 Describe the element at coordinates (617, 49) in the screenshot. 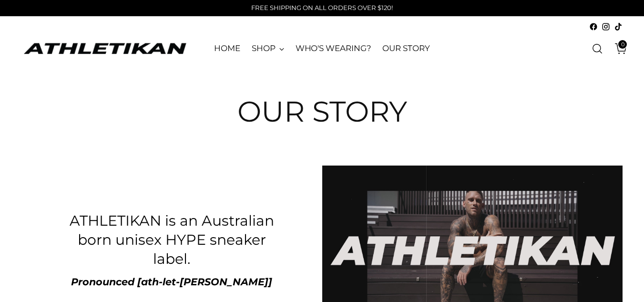

I see `a: Open cart modal` at that location.